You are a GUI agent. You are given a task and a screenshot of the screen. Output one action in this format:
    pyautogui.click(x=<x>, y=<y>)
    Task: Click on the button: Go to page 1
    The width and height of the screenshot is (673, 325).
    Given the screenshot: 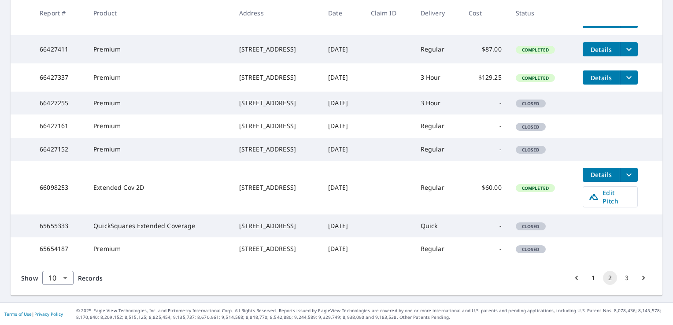 What is the action you would take?
    pyautogui.click(x=593, y=278)
    